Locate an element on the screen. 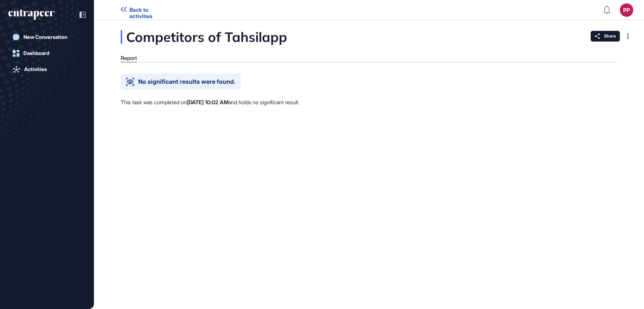 This screenshot has height=309, width=644. a: New Conversation is located at coordinates (47, 37).